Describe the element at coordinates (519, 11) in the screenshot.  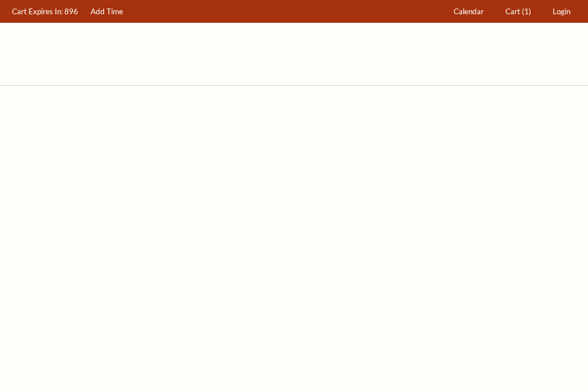
I see `a: Cart (1)` at that location.